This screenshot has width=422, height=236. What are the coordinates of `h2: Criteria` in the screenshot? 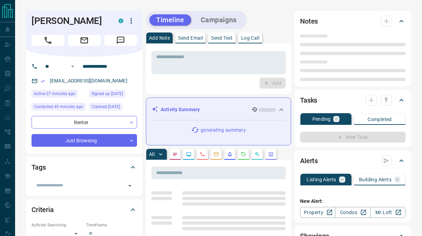 It's located at (42, 210).